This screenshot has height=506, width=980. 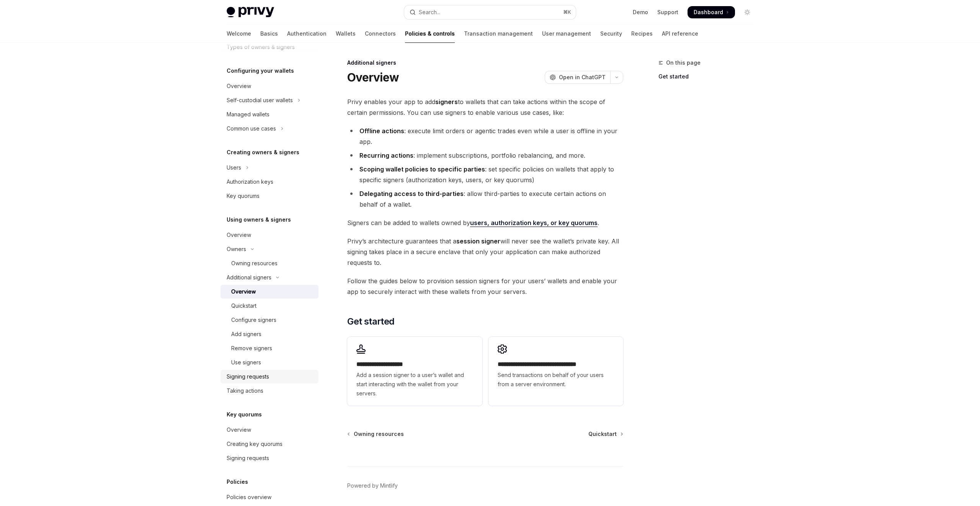 I want to click on img: light logo, so click(x=251, y=12).